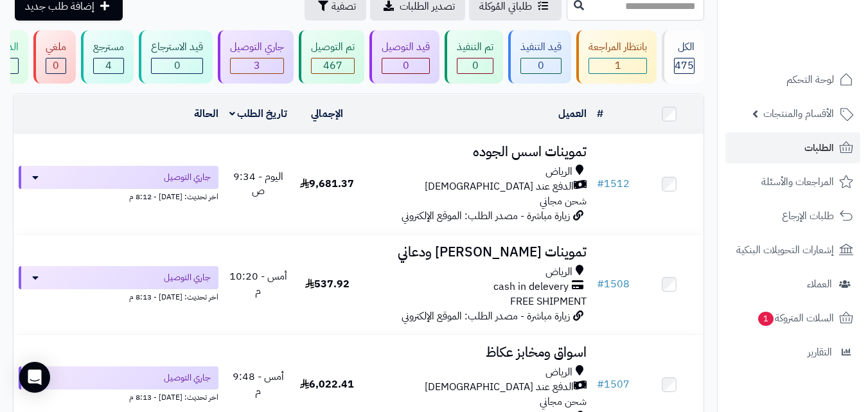 Image resolution: width=868 pixels, height=412 pixels. What do you see at coordinates (819, 148) in the screenshot?
I see `span: الطلبات` at bounding box center [819, 148].